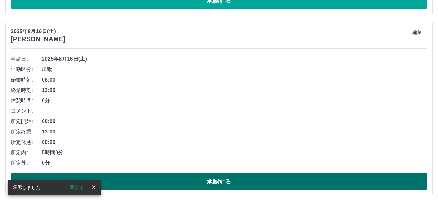 This screenshot has height=203, width=438. What do you see at coordinates (26, 142) in the screenshot?
I see `span: 所定休憩:` at bounding box center [26, 142].